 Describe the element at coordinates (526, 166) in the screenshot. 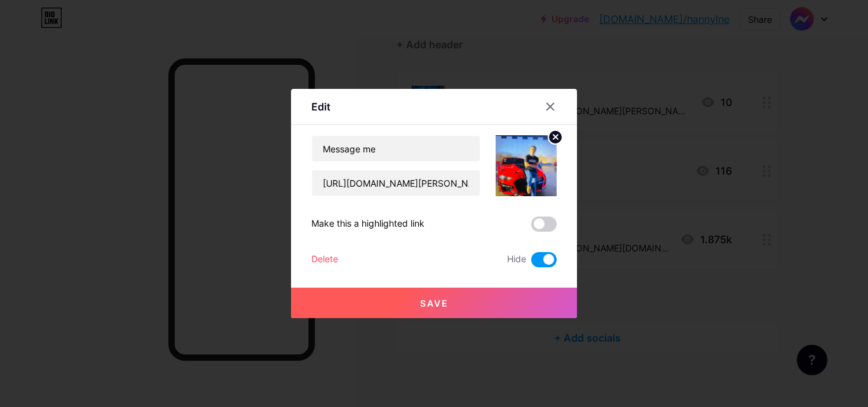

I see `img: link_thumbnail` at that location.